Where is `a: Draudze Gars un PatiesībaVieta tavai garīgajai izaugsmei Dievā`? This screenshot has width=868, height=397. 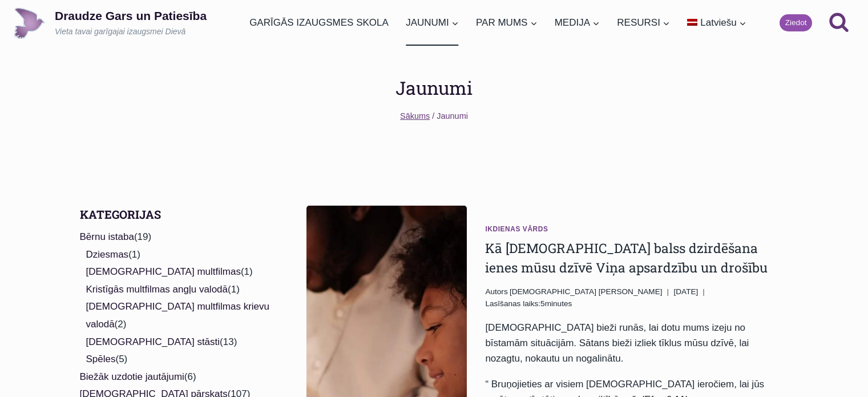 a: Draudze Gars un PatiesībaVieta tavai garīgajai izaugsmei Dievā is located at coordinates (110, 23).